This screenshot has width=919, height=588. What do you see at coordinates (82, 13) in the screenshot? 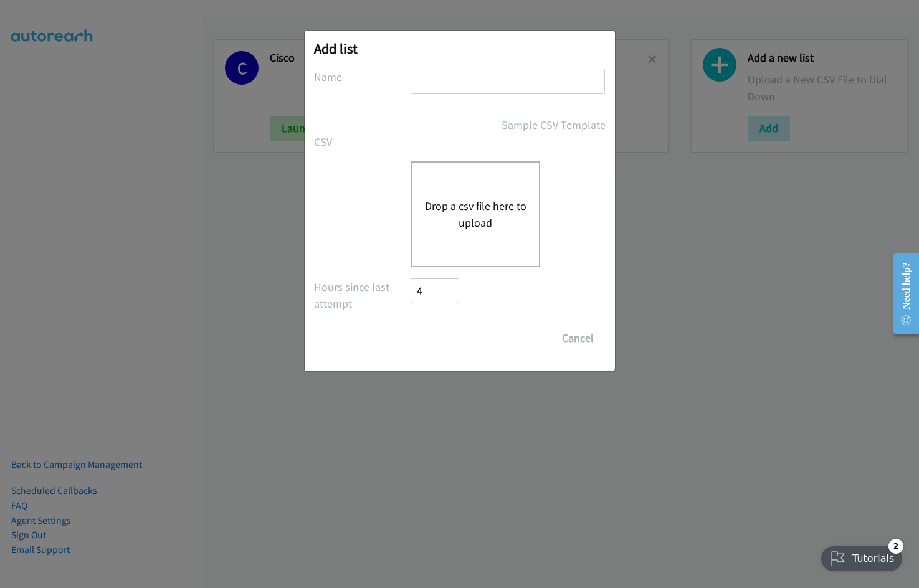
I see `upt-list-badge: 2` at bounding box center [82, 13].